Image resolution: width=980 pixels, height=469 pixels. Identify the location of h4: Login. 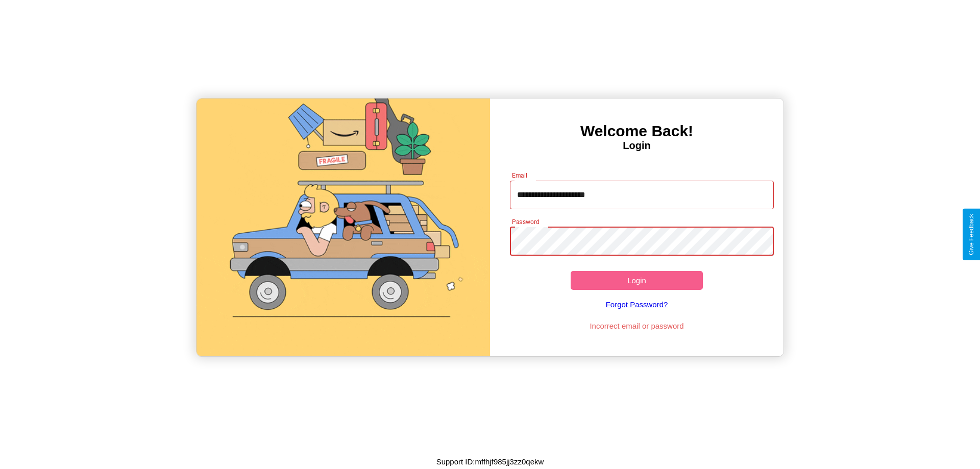
(637, 146).